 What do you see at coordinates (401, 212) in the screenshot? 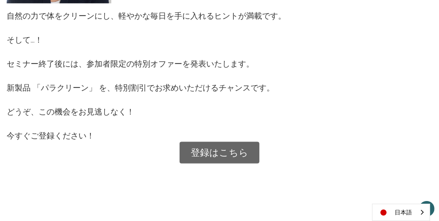
I see `div: Language` at bounding box center [401, 212].